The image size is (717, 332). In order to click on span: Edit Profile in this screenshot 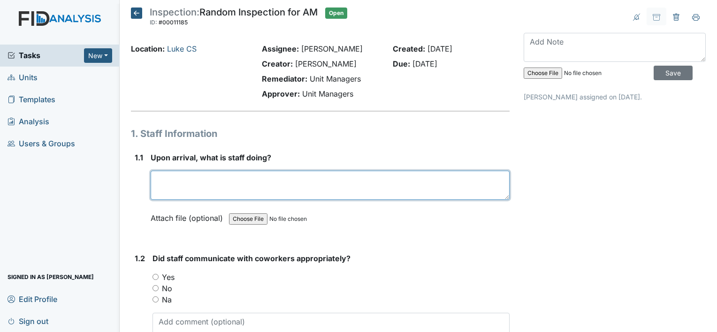, I will do `click(32, 299)`.